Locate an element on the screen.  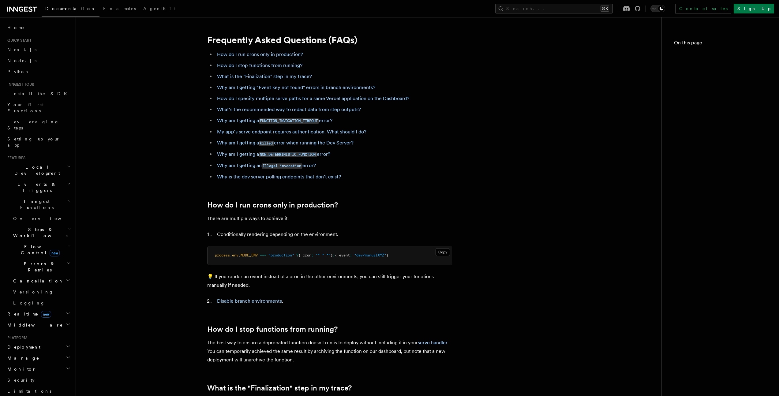
button: Manage is located at coordinates (38, 358).